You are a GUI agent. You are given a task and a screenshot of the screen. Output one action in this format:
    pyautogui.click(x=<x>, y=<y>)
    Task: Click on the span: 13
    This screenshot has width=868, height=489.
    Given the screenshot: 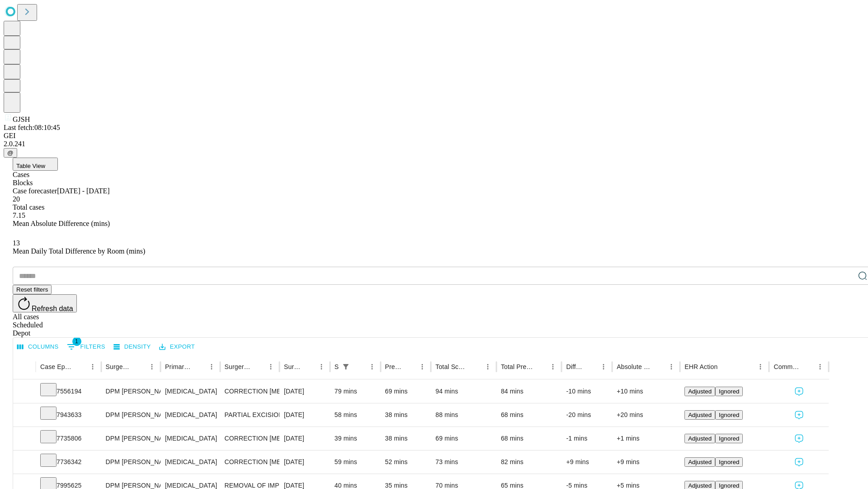 What is the action you would take?
    pyautogui.click(x=16, y=242)
    